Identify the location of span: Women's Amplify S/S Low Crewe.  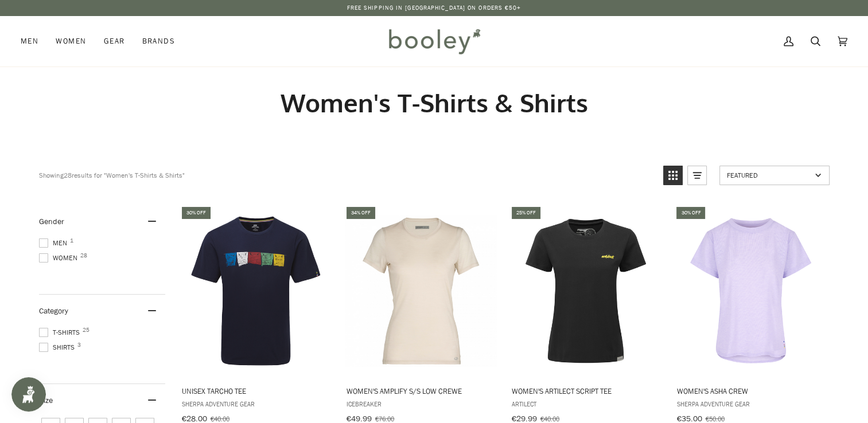
(420, 391).